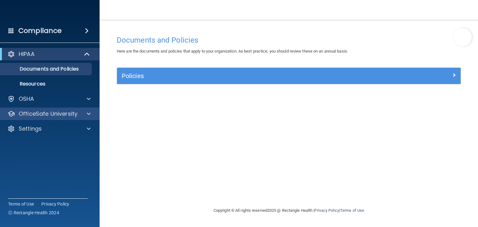 The image size is (478, 227). What do you see at coordinates (289, 40) in the screenshot?
I see `h4: Documents and Policies` at bounding box center [289, 40].